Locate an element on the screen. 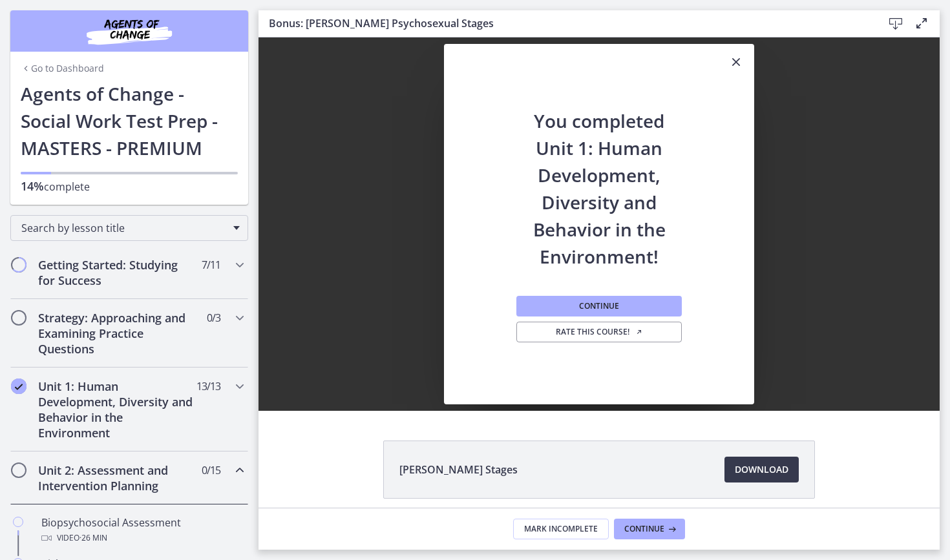 The width and height of the screenshot is (950, 560). span: · 26 min is located at coordinates (93, 538).